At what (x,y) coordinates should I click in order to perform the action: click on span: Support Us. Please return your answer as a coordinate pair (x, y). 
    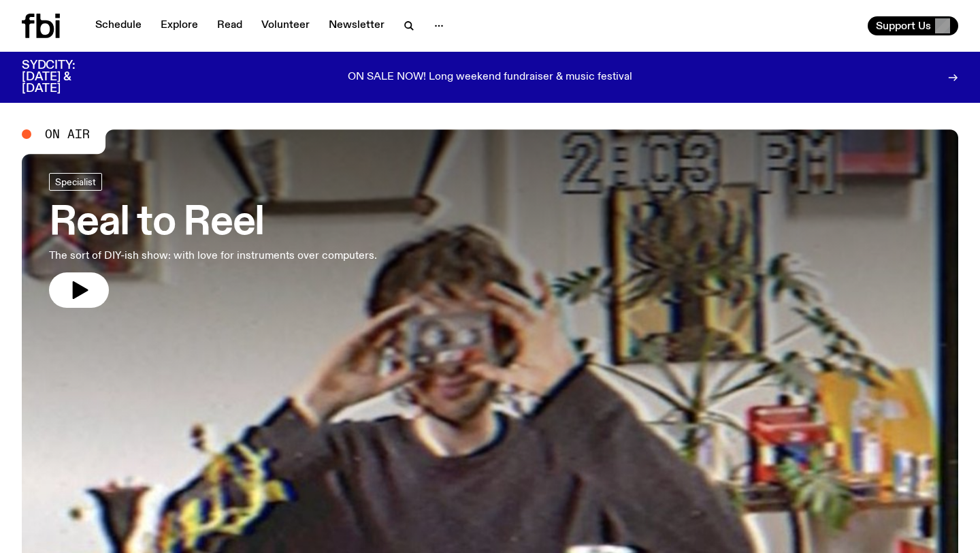
    Looking at the image, I should click on (903, 26).